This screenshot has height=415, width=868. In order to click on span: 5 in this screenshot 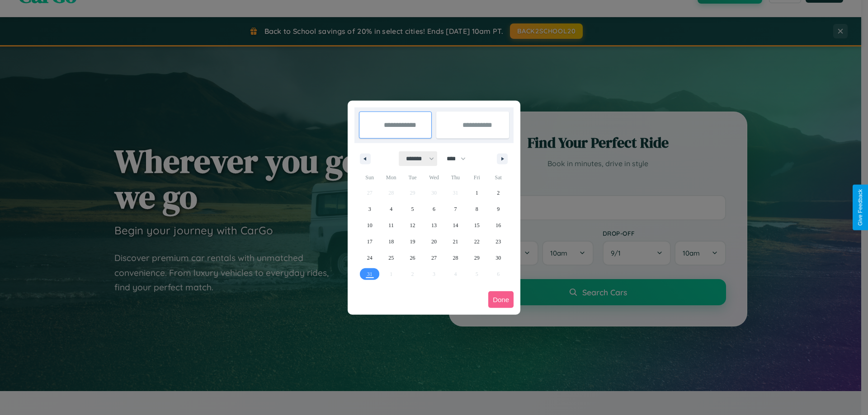, I will do `click(413, 209)`.